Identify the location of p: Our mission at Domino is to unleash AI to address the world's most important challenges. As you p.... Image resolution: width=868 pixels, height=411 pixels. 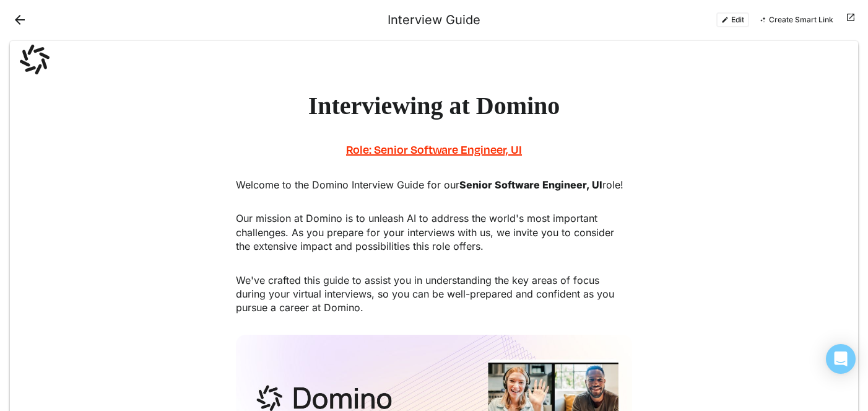
(434, 232).